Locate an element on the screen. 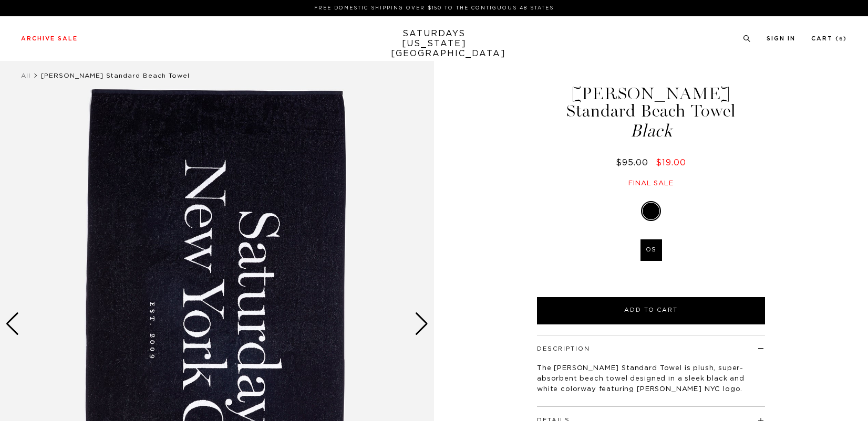 Image resolution: width=868 pixels, height=421 pixels. del: $95.00 is located at coordinates (634, 163).